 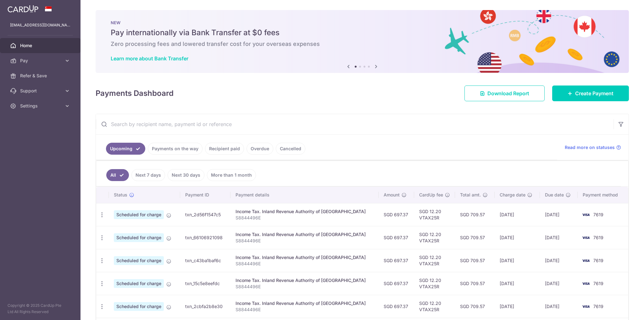 I want to click on span: Support, so click(x=41, y=91).